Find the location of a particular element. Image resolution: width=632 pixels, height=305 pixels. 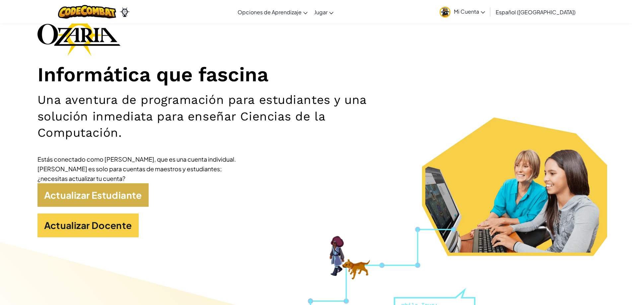

h1: Informática que fascina is located at coordinates (316, 75).